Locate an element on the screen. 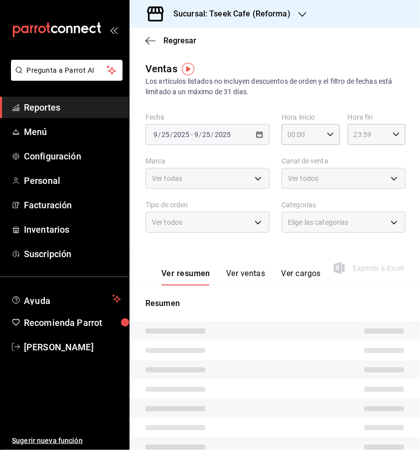 Image resolution: width=420 pixels, height=450 pixels. label: Tipo de orden is located at coordinates (207, 205).